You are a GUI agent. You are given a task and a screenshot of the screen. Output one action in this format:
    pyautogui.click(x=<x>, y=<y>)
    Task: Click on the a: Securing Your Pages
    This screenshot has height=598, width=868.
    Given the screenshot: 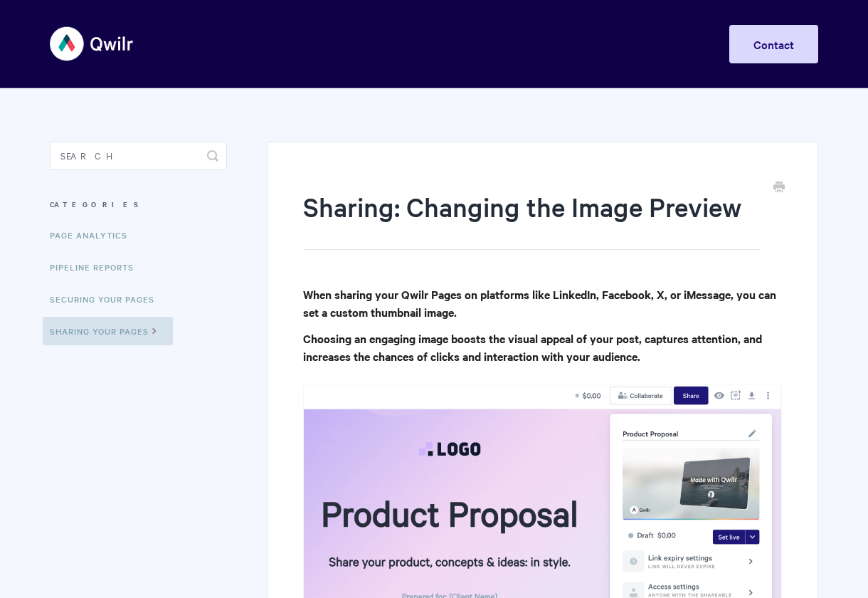 What is the action you would take?
    pyautogui.click(x=107, y=299)
    